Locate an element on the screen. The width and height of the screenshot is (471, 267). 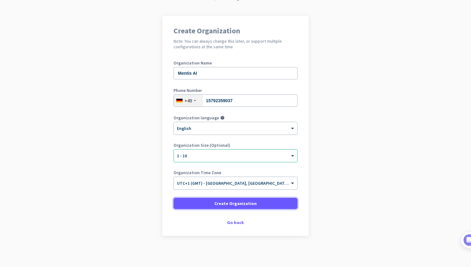
i: help is located at coordinates (223, 118).